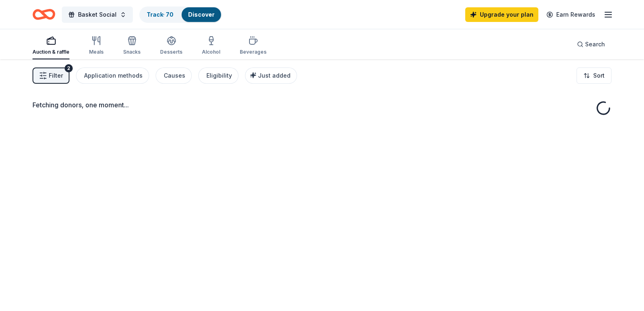 The width and height of the screenshot is (644, 311). Describe the element at coordinates (180, 15) in the screenshot. I see `button: Track· 70Discover` at that location.